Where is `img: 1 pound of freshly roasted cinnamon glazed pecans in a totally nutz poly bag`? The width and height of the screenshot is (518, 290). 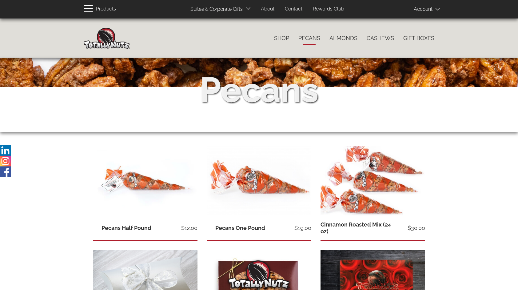
img: 1 pound of freshly roasted cinnamon glazed pecans in a totally nutz poly bag is located at coordinates (259, 181).